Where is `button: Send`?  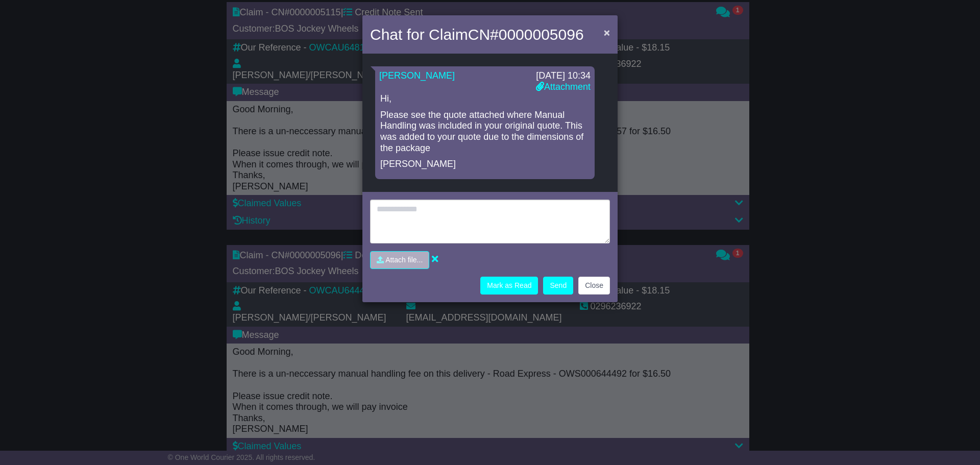
button: Send is located at coordinates (558, 285).